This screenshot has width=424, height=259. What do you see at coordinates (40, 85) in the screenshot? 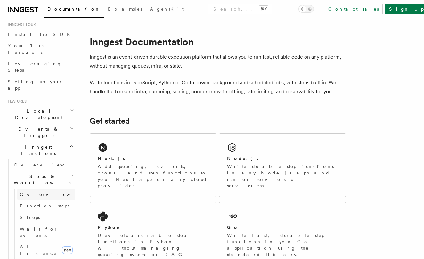
I see `a: Setting up your app` at bounding box center [40, 85].